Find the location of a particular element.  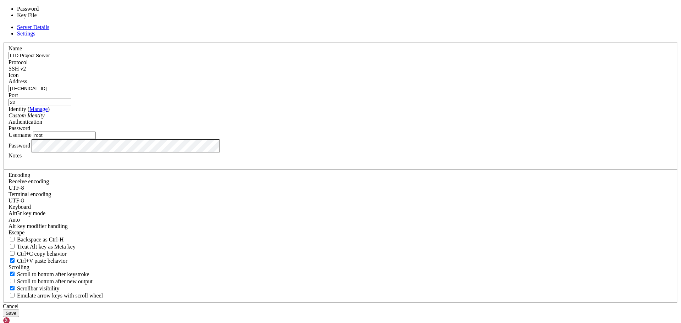

label: Authentication is located at coordinates (25, 122).